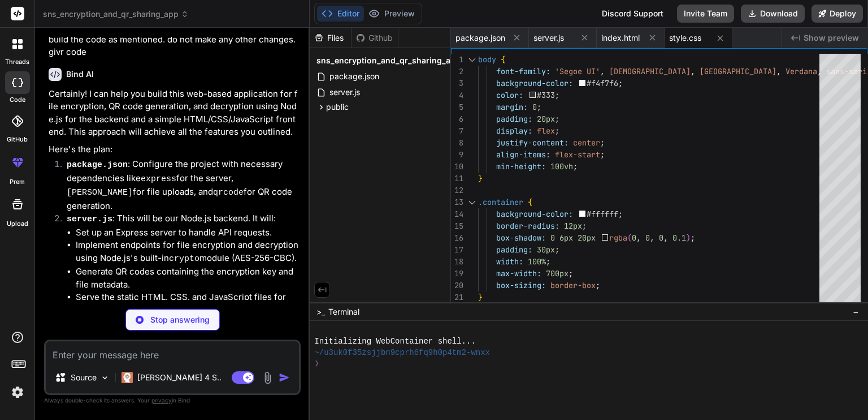 The height and width of the screenshot is (420, 868). Describe the element at coordinates (375, 38) in the screenshot. I see `div: Github` at that location.